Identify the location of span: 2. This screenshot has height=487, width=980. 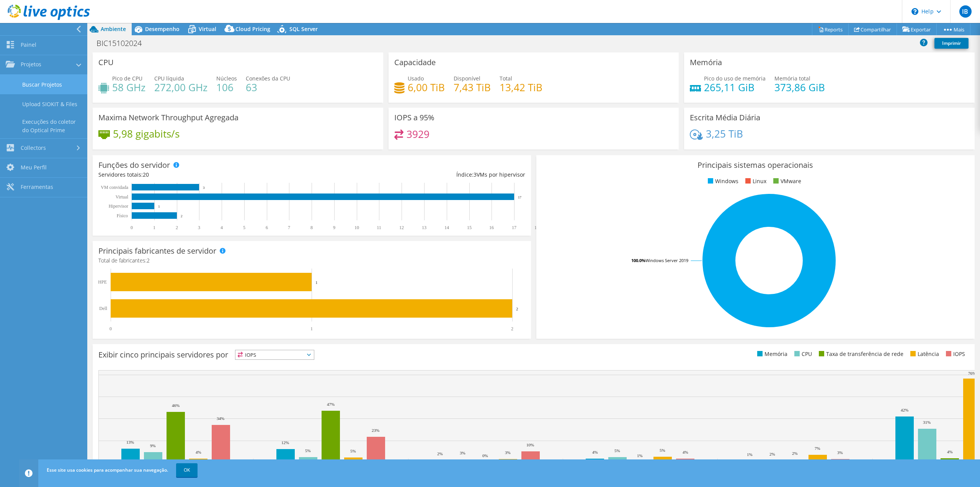
(149, 261).